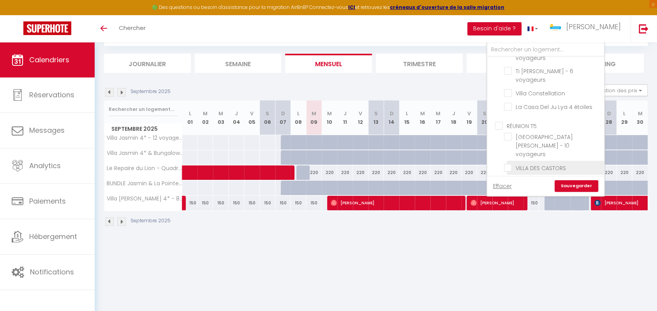 This screenshot has width=657, height=311. I want to click on th: 04, so click(237, 118).